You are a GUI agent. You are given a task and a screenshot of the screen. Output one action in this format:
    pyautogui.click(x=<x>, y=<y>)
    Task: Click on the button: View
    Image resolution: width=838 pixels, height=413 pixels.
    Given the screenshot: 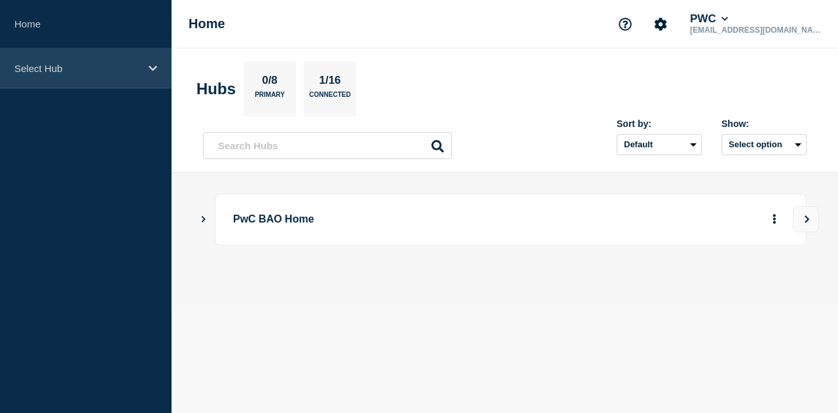 What is the action you would take?
    pyautogui.click(x=806, y=219)
    